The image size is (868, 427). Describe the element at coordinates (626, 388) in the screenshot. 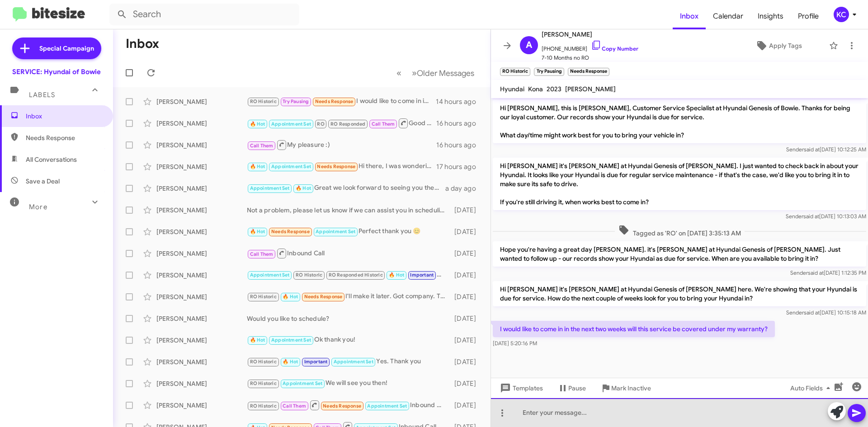

I see `button: Mark Inactive` at that location.